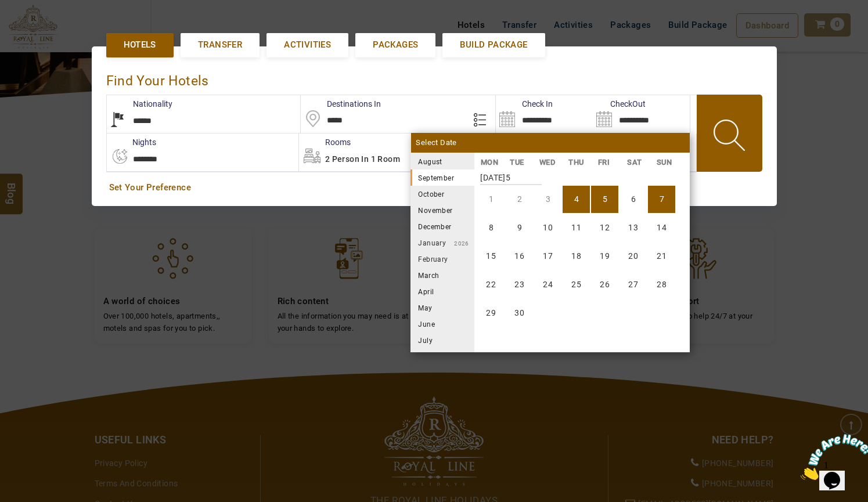 This screenshot has height=502, width=868. What do you see at coordinates (607, 161) in the screenshot?
I see `li: FRI` at bounding box center [607, 161].